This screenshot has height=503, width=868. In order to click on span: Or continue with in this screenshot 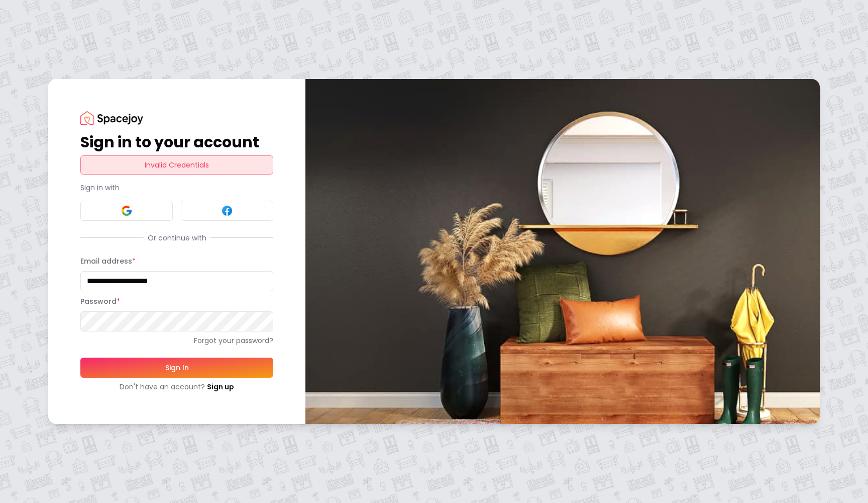, I will do `click(177, 238)`.